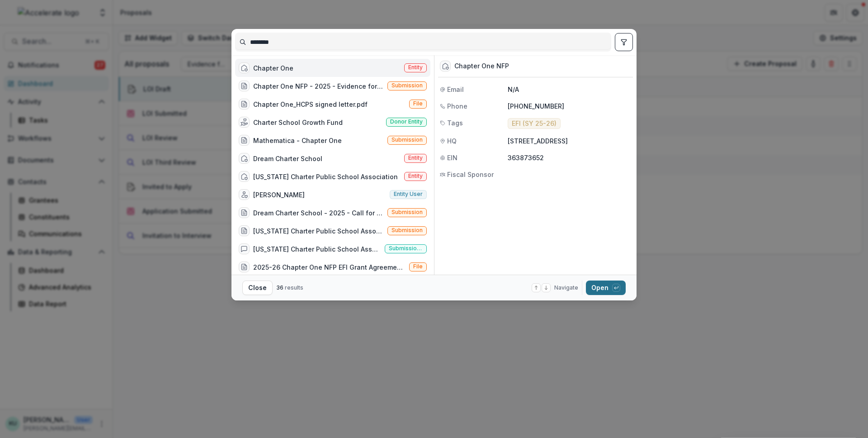  Describe the element at coordinates (457, 106) in the screenshot. I see `span: Phone` at that location.